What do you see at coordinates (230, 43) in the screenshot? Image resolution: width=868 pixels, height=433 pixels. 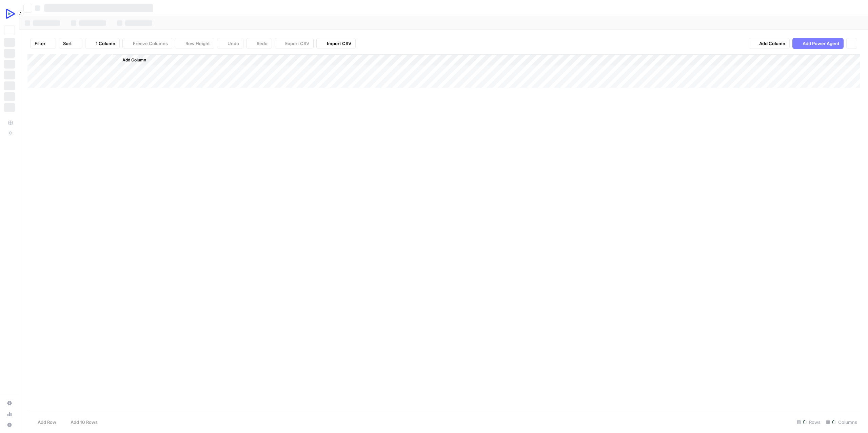 I see `button: Undo` at bounding box center [230, 43].